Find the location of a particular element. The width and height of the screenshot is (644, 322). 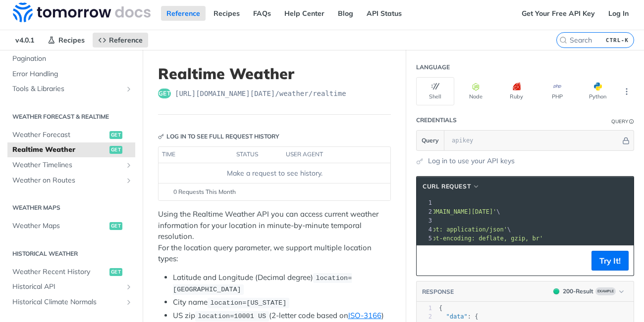

a: Blog is located at coordinates (346, 14).